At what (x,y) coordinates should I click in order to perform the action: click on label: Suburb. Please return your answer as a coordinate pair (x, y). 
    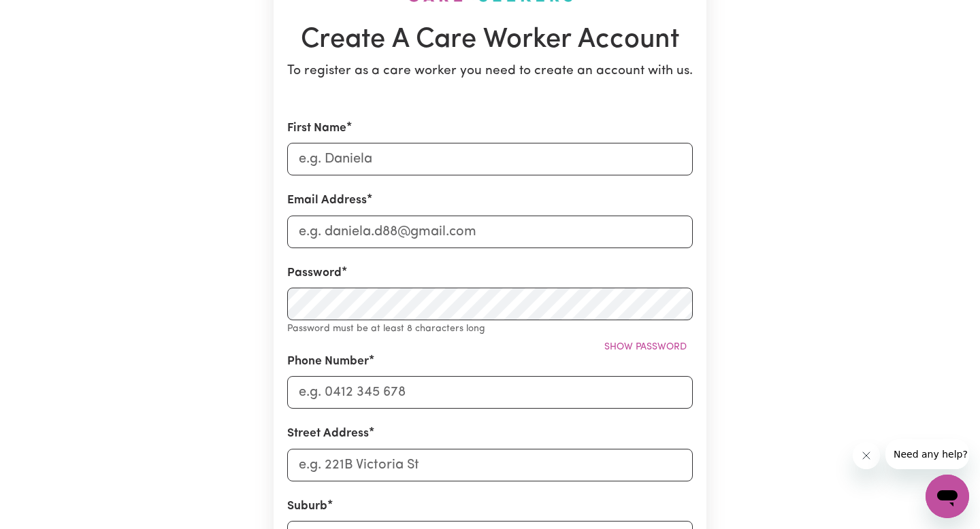
    Looking at the image, I should click on (306, 507).